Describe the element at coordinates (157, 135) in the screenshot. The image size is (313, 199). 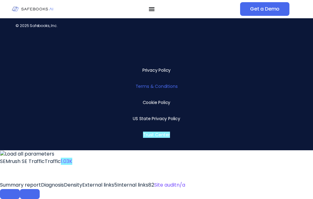
I see `a: Trust Center` at that location.